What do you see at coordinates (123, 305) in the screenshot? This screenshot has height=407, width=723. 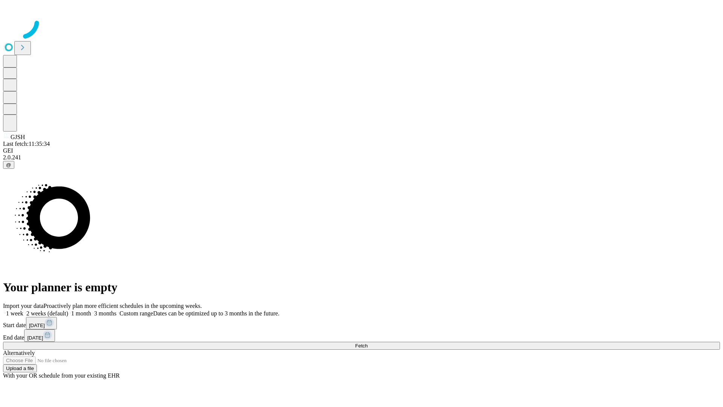 I see `span: Proactively plan more efficient schedules in the upcoming weeks.` at bounding box center [123, 305].